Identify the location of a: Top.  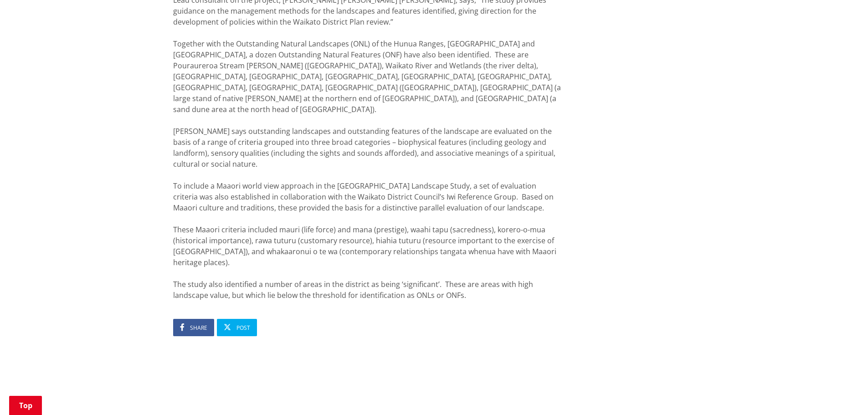
(25, 406).